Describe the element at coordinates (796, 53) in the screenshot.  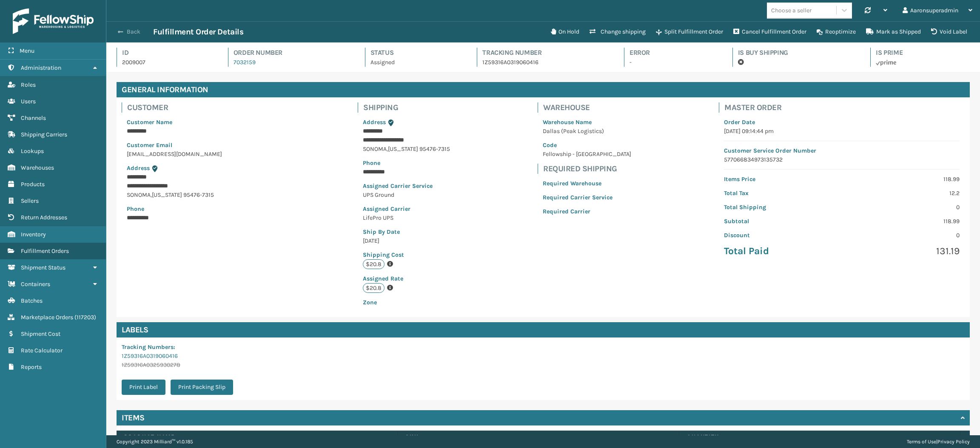
I see `h4: Is Buy Shipping` at that location.